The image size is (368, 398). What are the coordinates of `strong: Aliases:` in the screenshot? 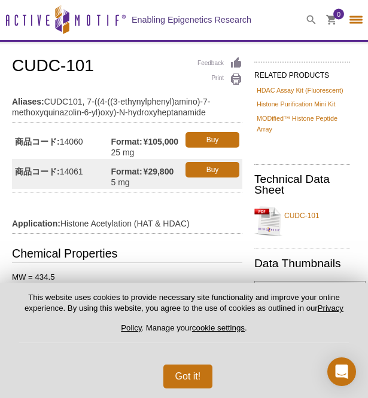 It's located at (28, 102).